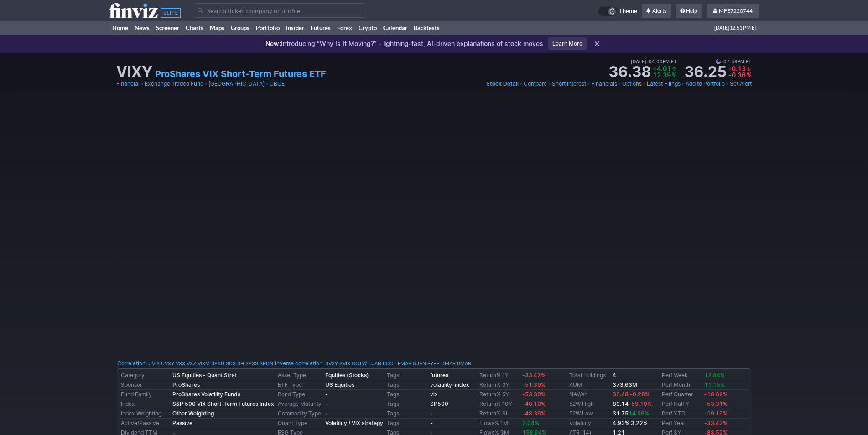  Describe the element at coordinates (273, 44) in the screenshot. I see `span: New:` at that location.